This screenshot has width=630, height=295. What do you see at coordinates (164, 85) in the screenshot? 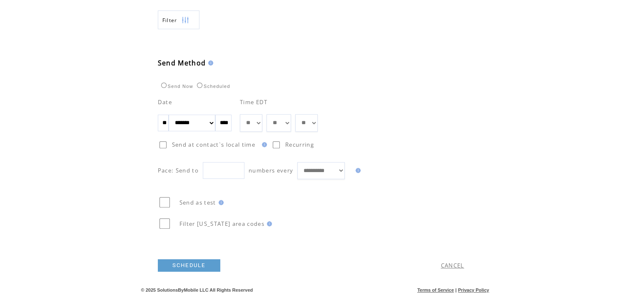
I see `input: Send Now` at bounding box center [164, 85].